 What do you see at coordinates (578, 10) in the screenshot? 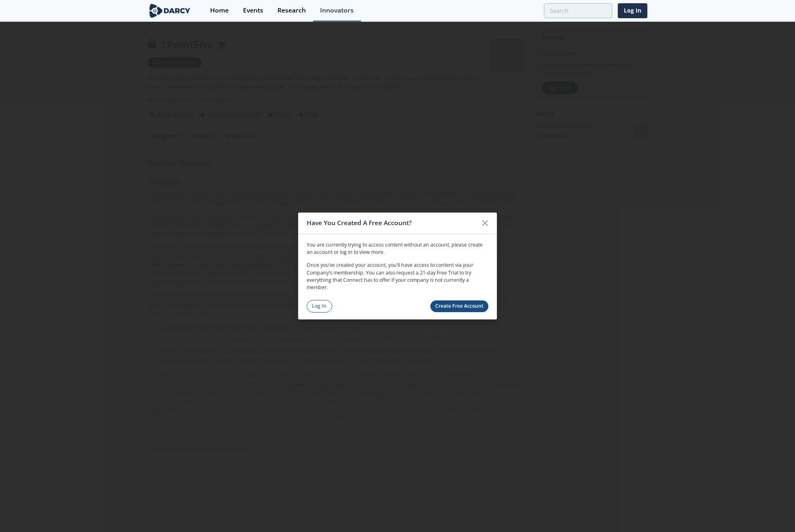
I see `input: Advanced Search` at bounding box center [578, 10].